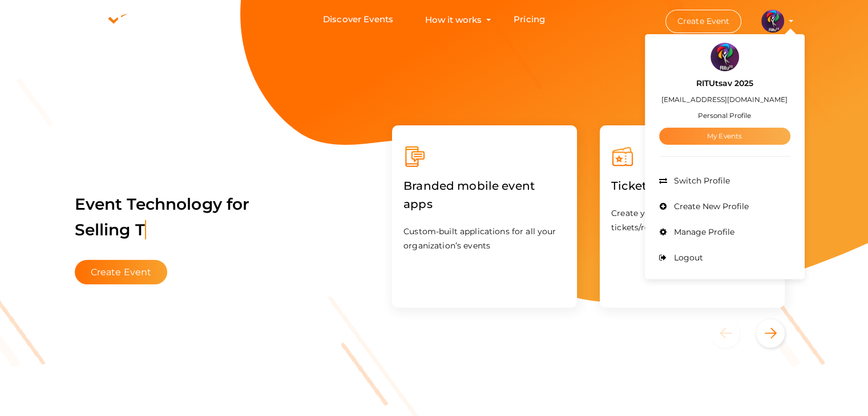  What do you see at coordinates (770, 334) in the screenshot?
I see `button: Next` at bounding box center [770, 334].